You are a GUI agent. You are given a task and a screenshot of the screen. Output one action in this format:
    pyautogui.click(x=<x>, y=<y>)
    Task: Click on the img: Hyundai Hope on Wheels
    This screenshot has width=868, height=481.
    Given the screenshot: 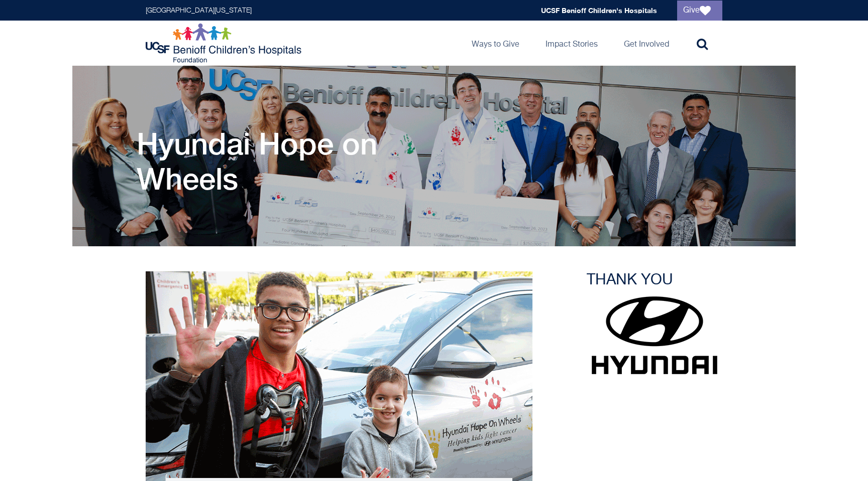 What is the action you would take?
    pyautogui.click(x=655, y=335)
    